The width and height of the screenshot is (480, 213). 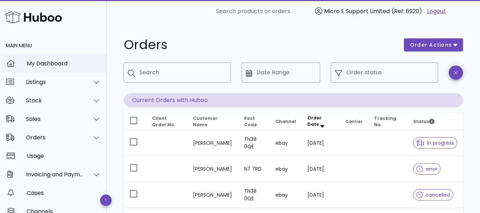 What do you see at coordinates (33, 17) in the screenshot?
I see `img: Huboo Logo` at bounding box center [33, 17].